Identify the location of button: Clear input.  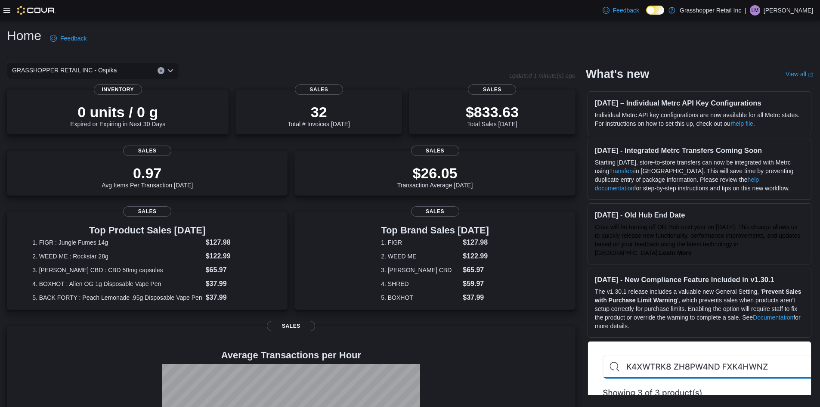
(161, 71).